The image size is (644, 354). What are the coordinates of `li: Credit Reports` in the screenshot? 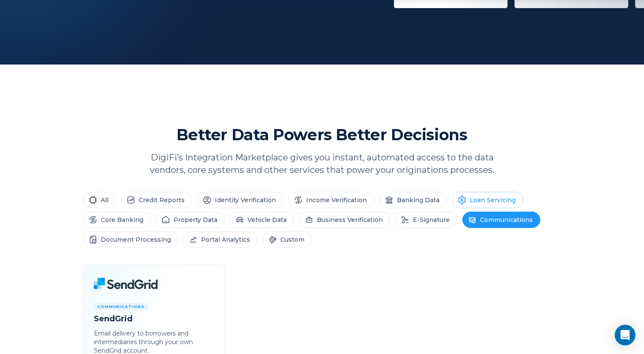 It's located at (156, 200).